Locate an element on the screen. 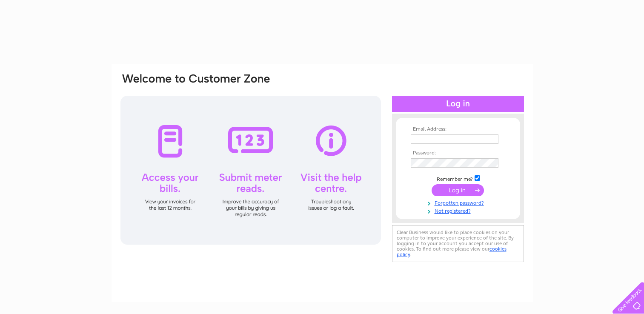 The height and width of the screenshot is (314, 644). th: Password: is located at coordinates (458, 153).